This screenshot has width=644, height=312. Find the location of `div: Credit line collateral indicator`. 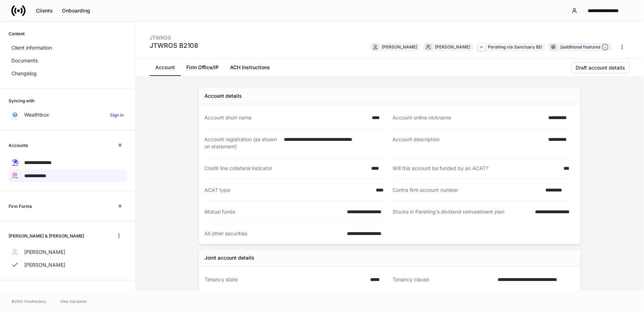

div: Credit line collateral indicator is located at coordinates (286, 168).